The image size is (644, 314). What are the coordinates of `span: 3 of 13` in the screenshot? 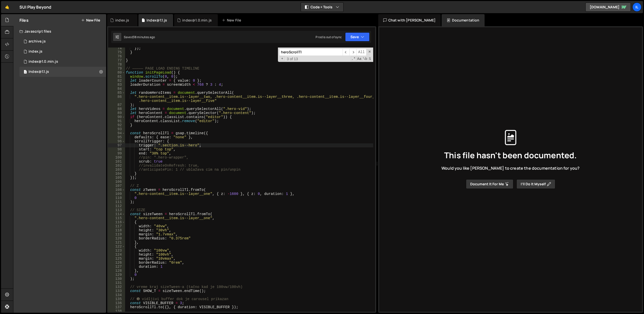 It's located at (292, 59).